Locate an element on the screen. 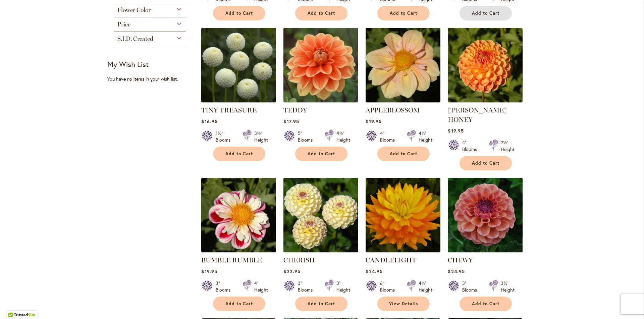 Image resolution: width=644 pixels, height=319 pixels. div: 2½' Height is located at coordinates (507, 146).